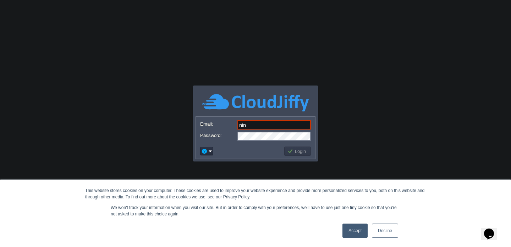 Image resolution: width=511 pixels, height=247 pixels. I want to click on img: CloudJiffy, so click(256, 103).